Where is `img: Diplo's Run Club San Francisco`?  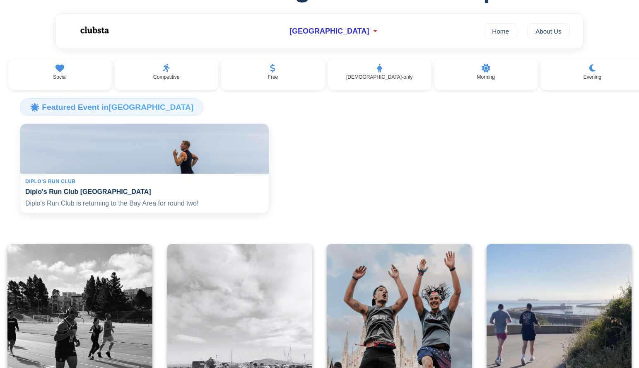 img: Diplo's Run Club San Francisco is located at coordinates (145, 149).